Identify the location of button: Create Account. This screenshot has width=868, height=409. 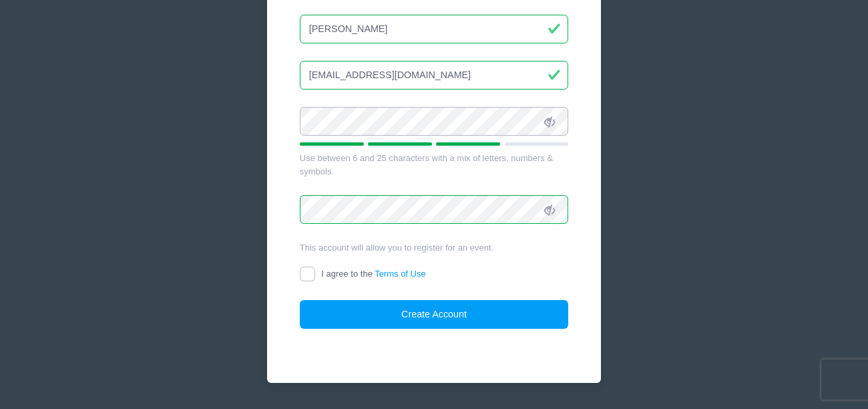
(434, 314).